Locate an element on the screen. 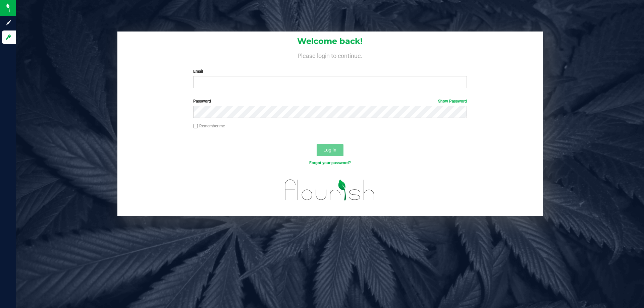 The image size is (644, 308). h4: Please login to continue. is located at coordinates (330, 55).